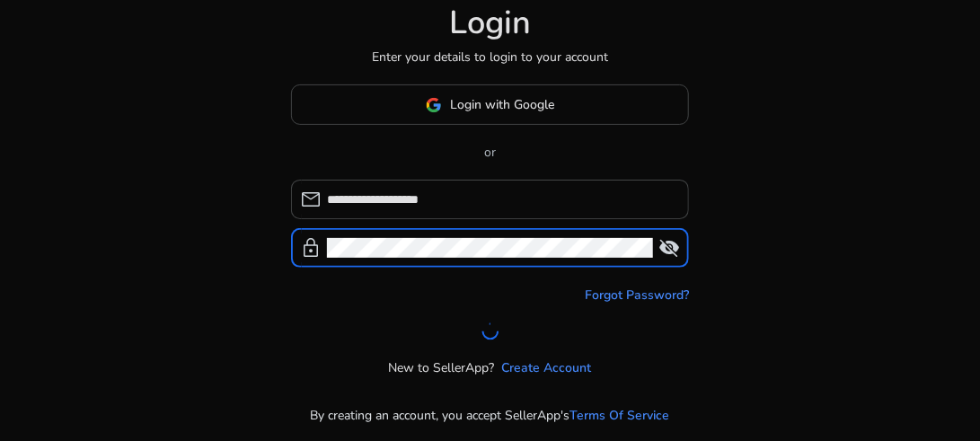 The image size is (980, 441). What do you see at coordinates (547, 367) in the screenshot?
I see `a: Create Account` at bounding box center [547, 367].